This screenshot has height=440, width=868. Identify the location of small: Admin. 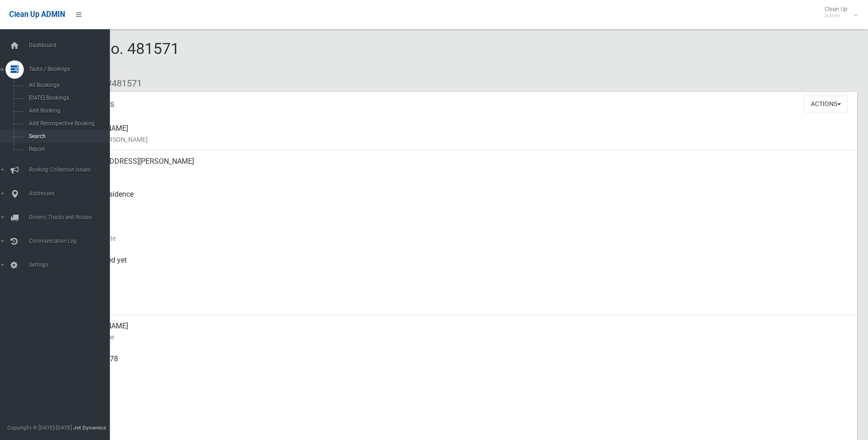
(836, 15).